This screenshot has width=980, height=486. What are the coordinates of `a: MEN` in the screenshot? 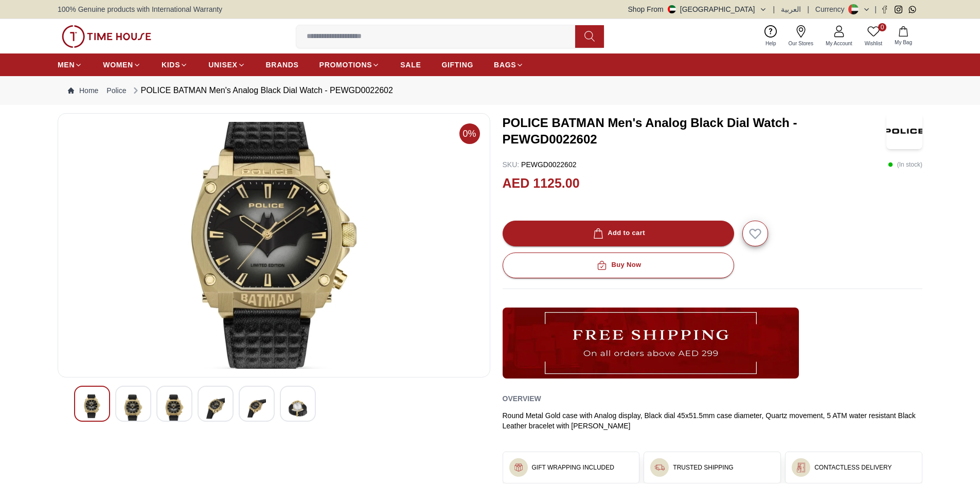 It's located at (70, 65).